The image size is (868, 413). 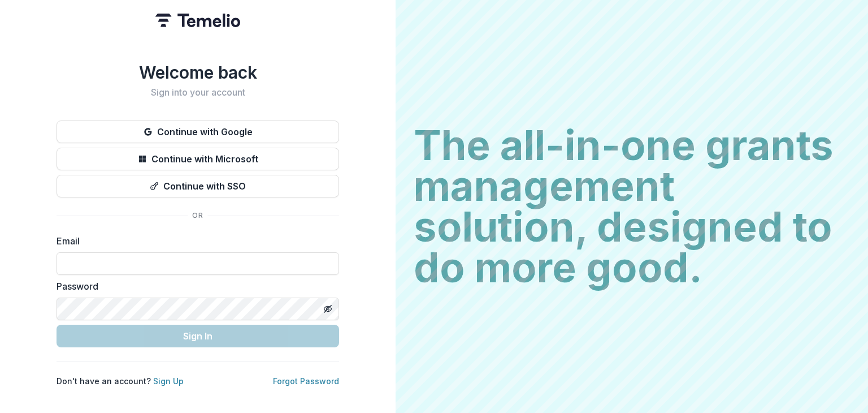 What do you see at coordinates (195, 286) in the screenshot?
I see `label: Password` at bounding box center [195, 286].